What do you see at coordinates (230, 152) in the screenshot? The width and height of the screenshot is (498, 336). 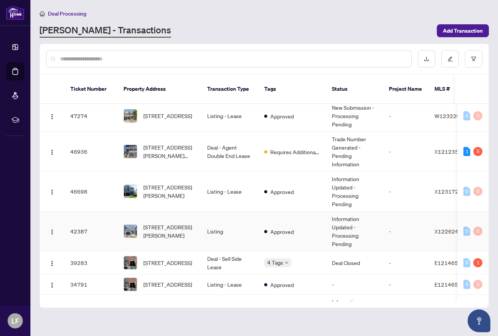 I see `td: Deal - Agent Double End Lease` at bounding box center [230, 152].